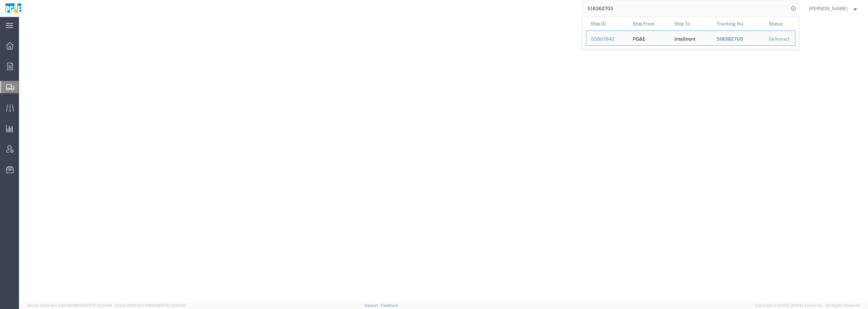 This screenshot has height=309, width=868. Describe the element at coordinates (685, 38) in the screenshot. I see `div: Intellirent` at that location.